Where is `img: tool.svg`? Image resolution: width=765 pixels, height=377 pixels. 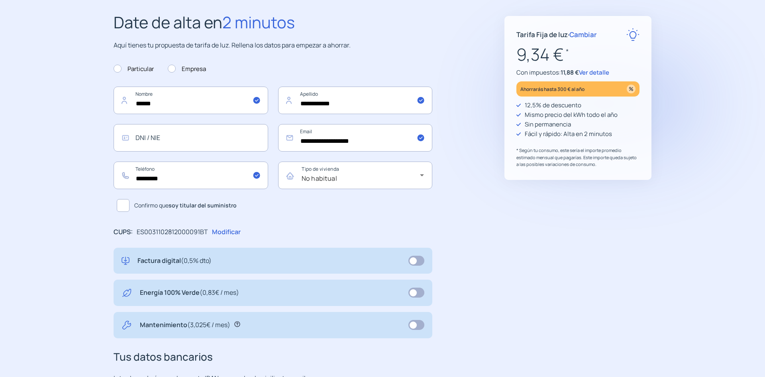 img: tool.svg is located at coordinates (127, 325).